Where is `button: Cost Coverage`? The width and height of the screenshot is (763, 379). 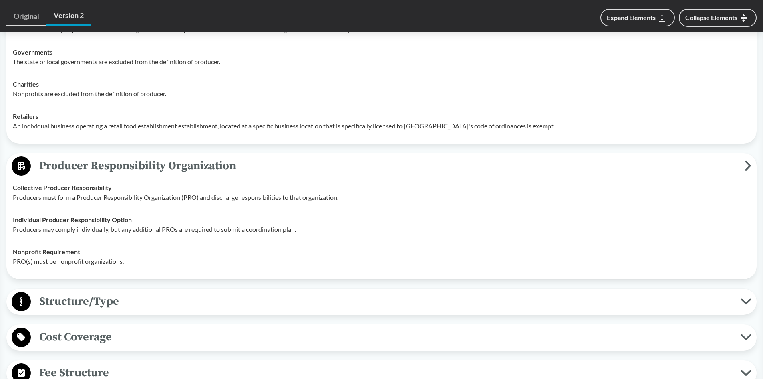
button: Cost Coverage is located at coordinates (381, 337).